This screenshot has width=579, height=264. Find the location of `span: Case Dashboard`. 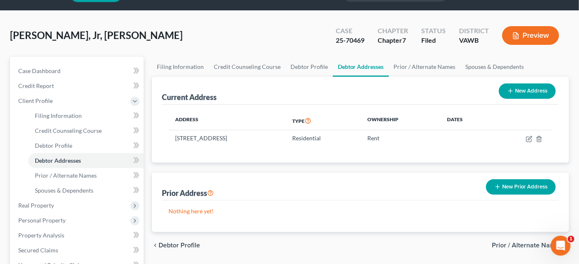

span: Case Dashboard is located at coordinates (39, 71).